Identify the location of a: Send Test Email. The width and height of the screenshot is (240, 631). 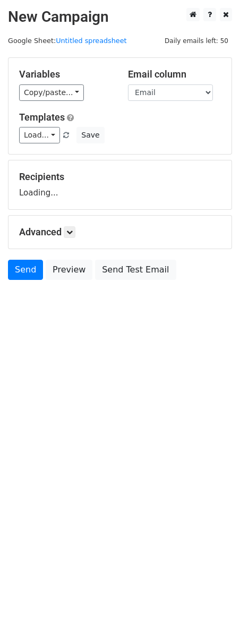
(135, 270).